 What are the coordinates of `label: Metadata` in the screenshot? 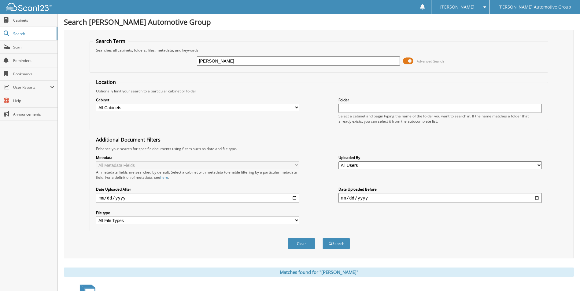 It's located at (197, 158).